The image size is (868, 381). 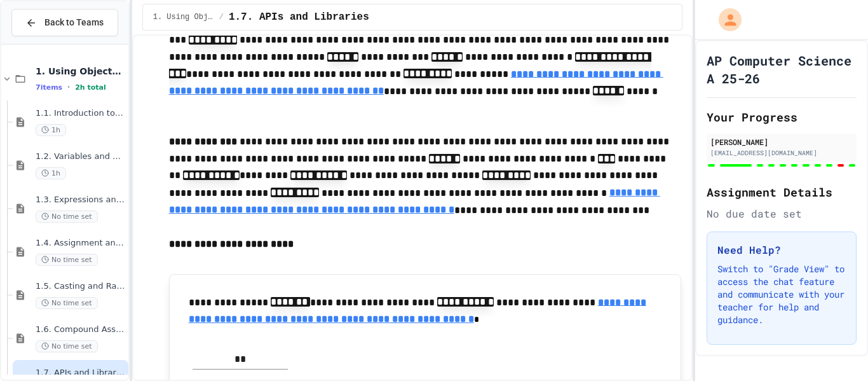 What do you see at coordinates (81, 286) in the screenshot?
I see `span: 1.5. Casting and Ranges of Values` at bounding box center [81, 286].